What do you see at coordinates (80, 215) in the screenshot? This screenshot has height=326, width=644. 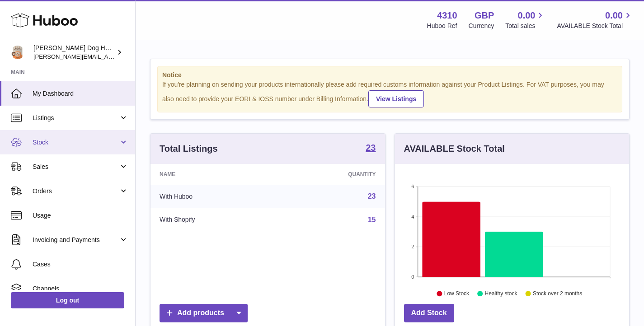 I see `span: Usage` at bounding box center [80, 215].